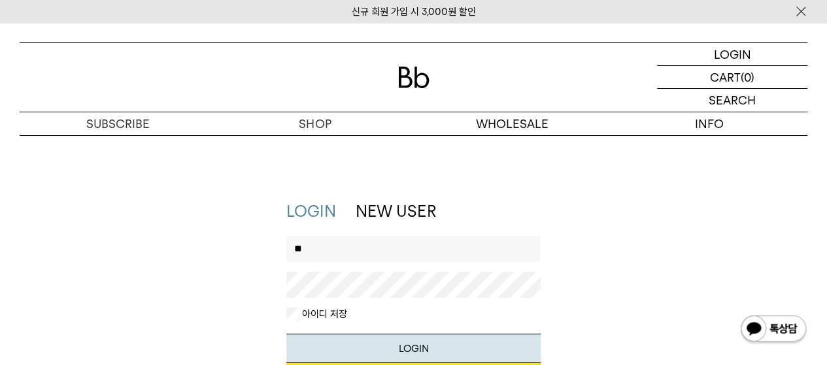  I want to click on a: CART (0), so click(732, 77).